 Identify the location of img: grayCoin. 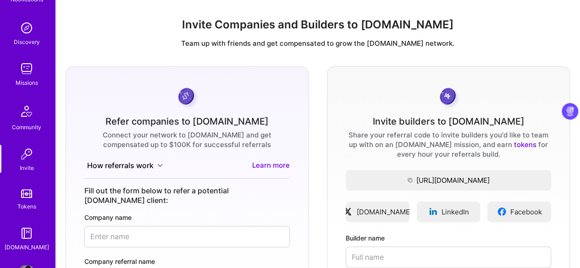
(449, 97).